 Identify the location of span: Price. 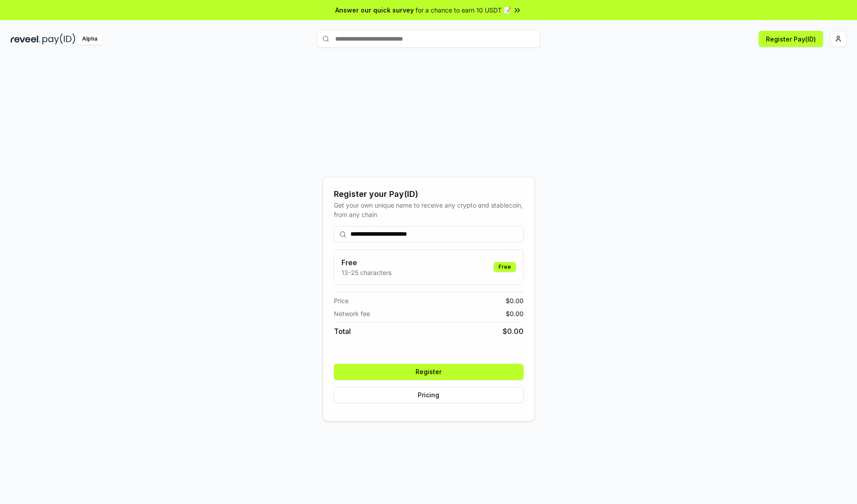
(341, 300).